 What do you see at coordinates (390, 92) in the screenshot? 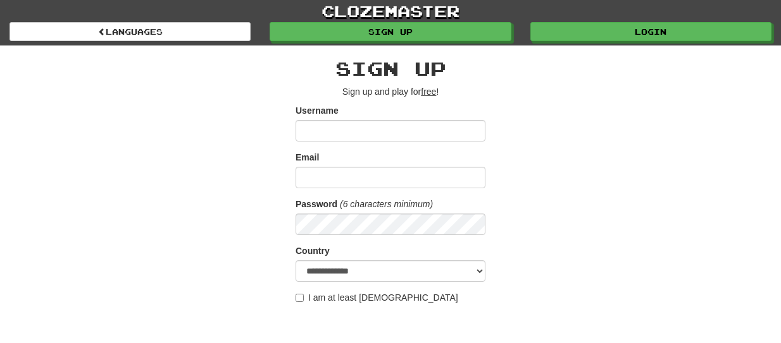
I see `p: Sign up and play for !` at bounding box center [390, 92].